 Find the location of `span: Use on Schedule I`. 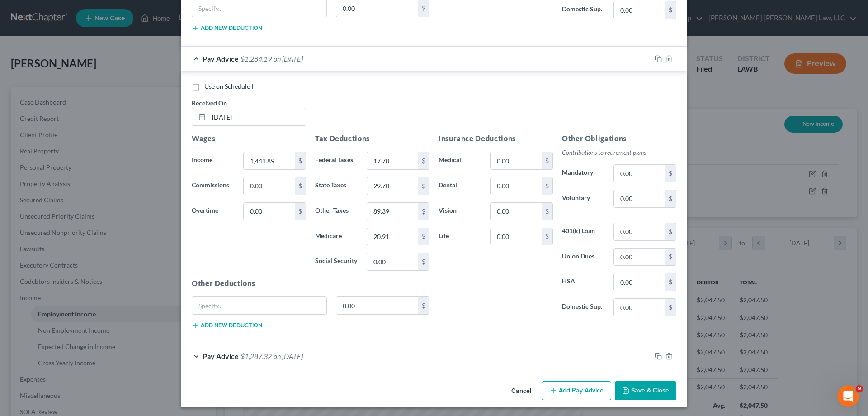

span: Use on Schedule I is located at coordinates (229, 86).